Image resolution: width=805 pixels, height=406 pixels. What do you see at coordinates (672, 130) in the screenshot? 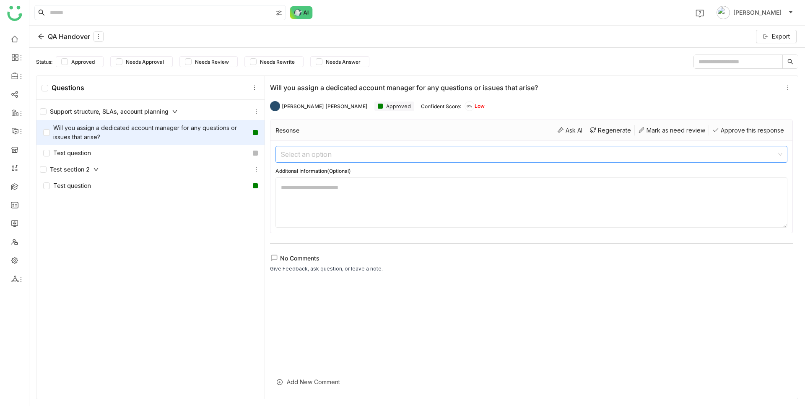
I see `div: Mark as need review` at bounding box center [672, 130].